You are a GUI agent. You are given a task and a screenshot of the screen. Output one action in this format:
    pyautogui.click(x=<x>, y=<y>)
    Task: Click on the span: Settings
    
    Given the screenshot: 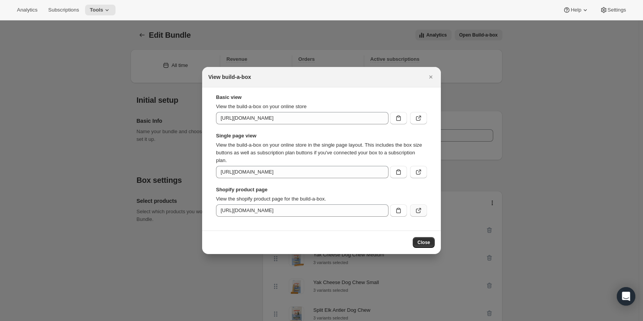 What is the action you would take?
    pyautogui.click(x=616, y=10)
    